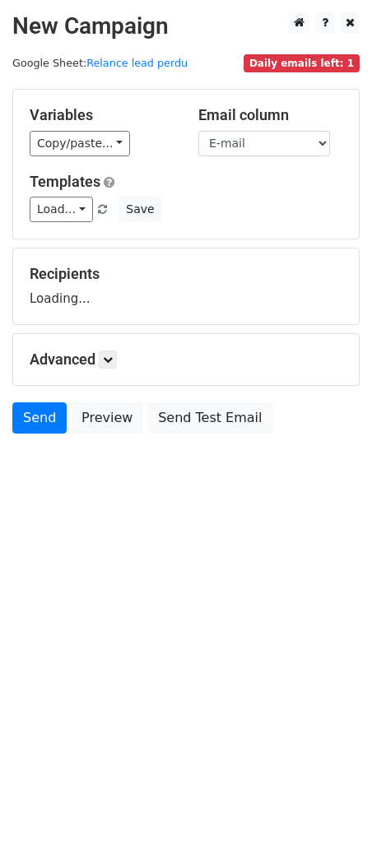 The height and width of the screenshot is (868, 372). What do you see at coordinates (270, 115) in the screenshot?
I see `h5: Email column` at bounding box center [270, 115].